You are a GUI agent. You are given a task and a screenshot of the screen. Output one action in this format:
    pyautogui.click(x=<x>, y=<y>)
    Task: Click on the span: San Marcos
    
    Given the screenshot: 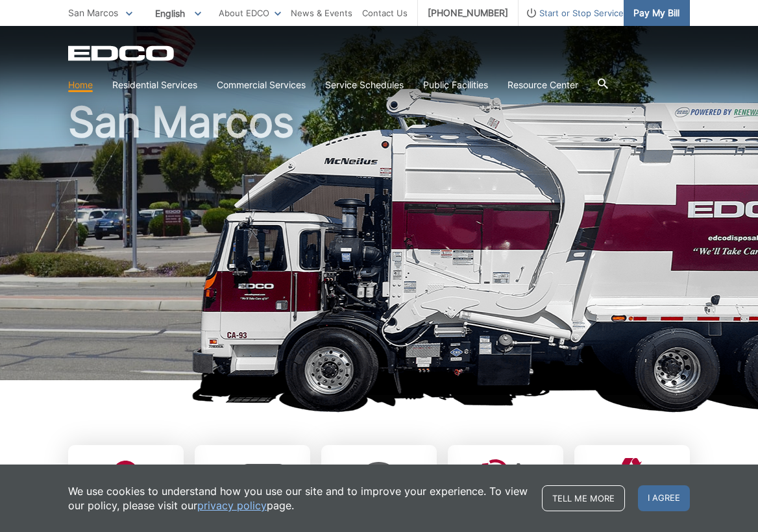 What is the action you would take?
    pyautogui.click(x=93, y=13)
    